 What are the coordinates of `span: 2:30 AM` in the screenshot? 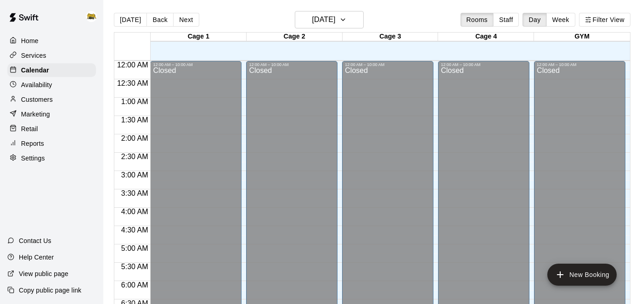 It's located at (135, 157).